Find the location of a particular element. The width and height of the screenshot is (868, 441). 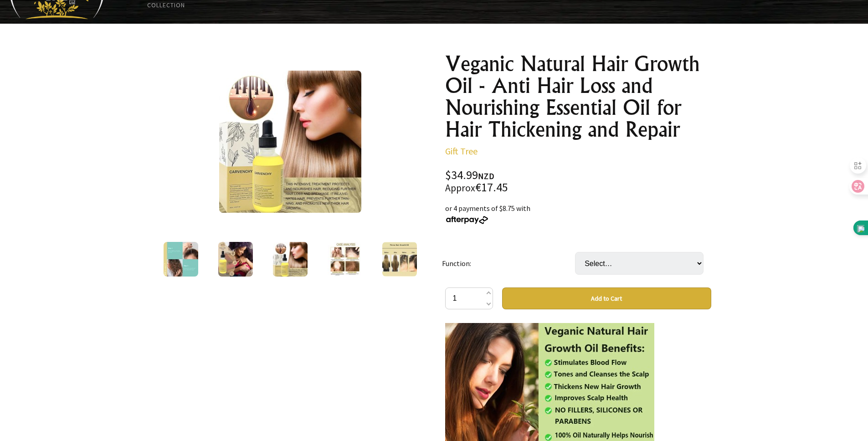

div: $34.99 €17.45 is located at coordinates (578, 182).